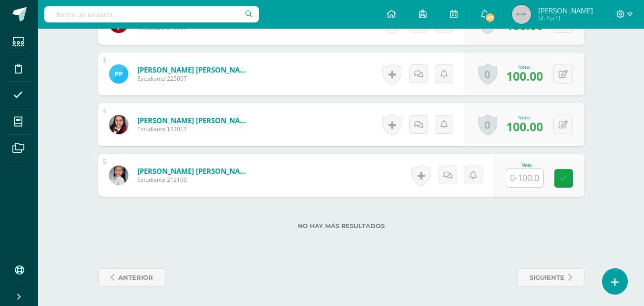  Describe the element at coordinates (195, 129) in the screenshot. I see `span: Estudiante 122017` at that location.